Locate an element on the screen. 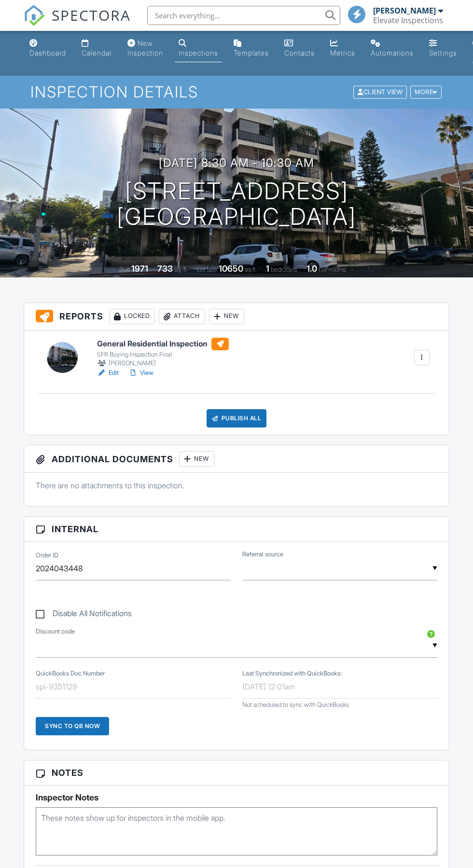  span: Built is located at coordinates (125, 269).